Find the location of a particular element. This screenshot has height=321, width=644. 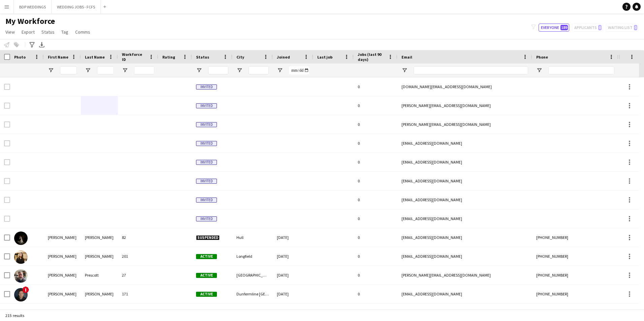

span: View is located at coordinates (10, 32).